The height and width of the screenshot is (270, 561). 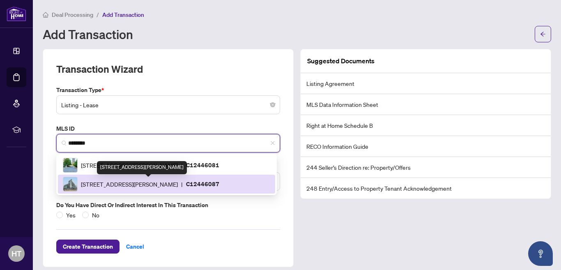 What do you see at coordinates (168, 90) in the screenshot?
I see `label: Transaction Type` at bounding box center [168, 90].